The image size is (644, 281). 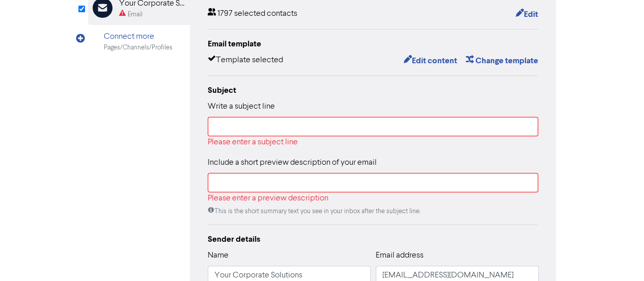 I want to click on button: Change template, so click(x=501, y=61).